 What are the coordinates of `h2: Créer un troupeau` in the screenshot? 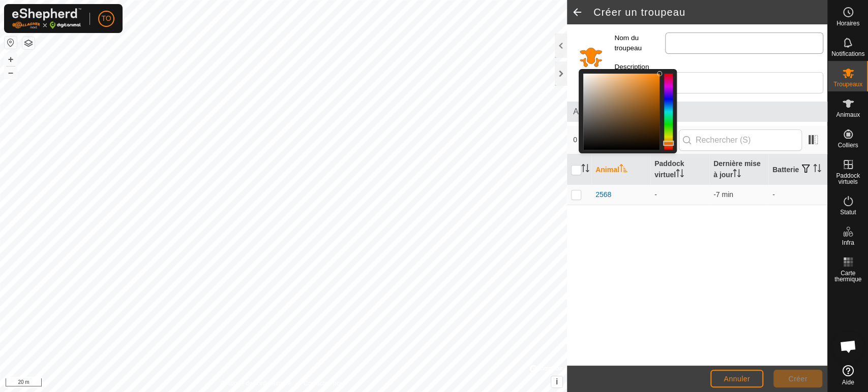 It's located at (711, 12).